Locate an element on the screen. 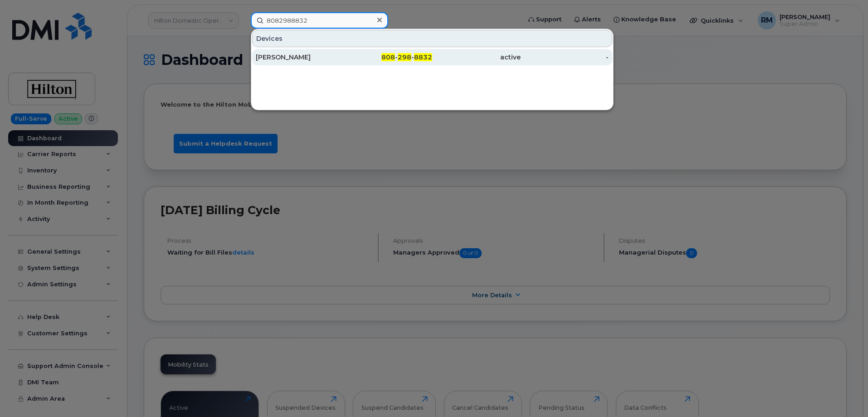 This screenshot has height=417, width=868. span: 298 is located at coordinates (405, 57).